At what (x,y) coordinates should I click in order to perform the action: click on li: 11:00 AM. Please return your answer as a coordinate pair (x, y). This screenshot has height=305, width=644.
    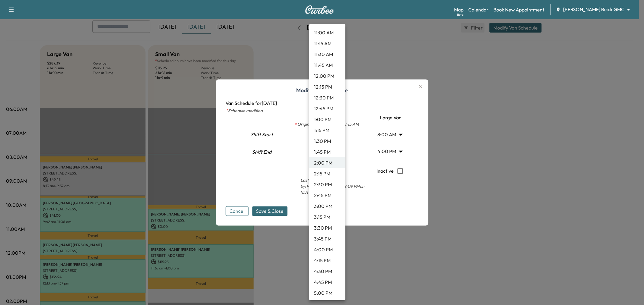
    Looking at the image, I should click on (327, 33).